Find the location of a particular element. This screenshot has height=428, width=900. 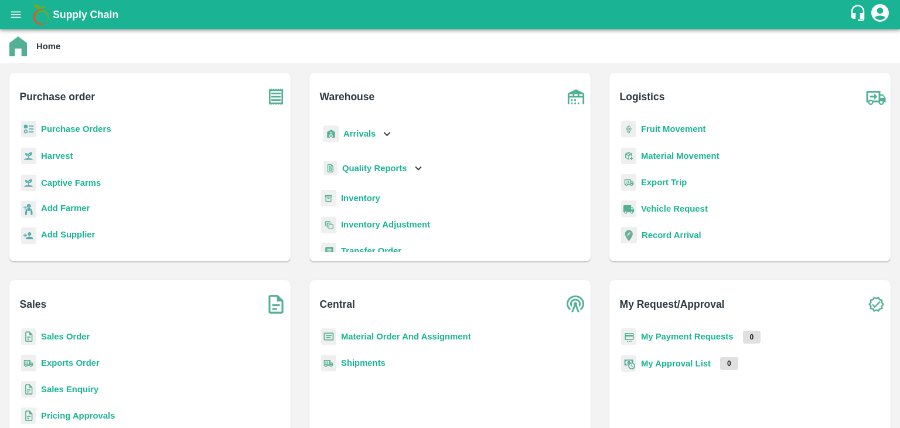

img: material is located at coordinates (628, 156).